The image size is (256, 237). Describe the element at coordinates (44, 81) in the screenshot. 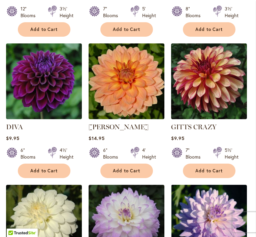

I see `img: Diva` at that location.